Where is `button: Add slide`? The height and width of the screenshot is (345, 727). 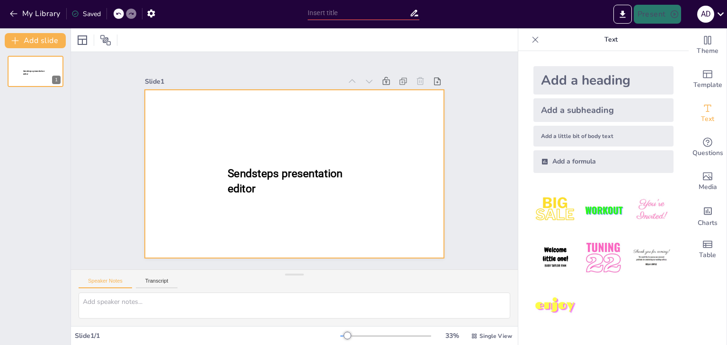
button: Add slide is located at coordinates (35, 41).